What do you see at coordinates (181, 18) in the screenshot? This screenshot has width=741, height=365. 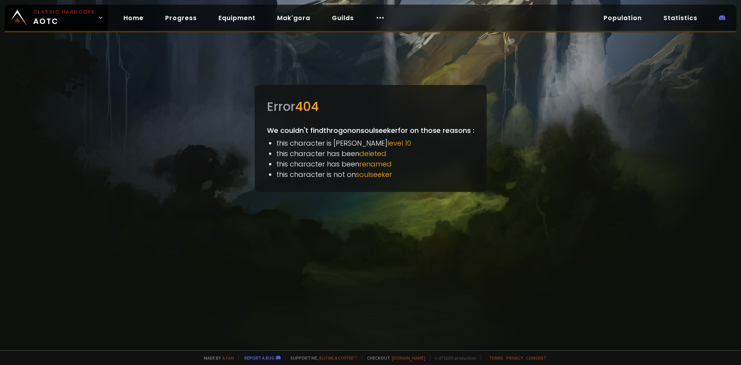 I see `a: Progress` at bounding box center [181, 18].